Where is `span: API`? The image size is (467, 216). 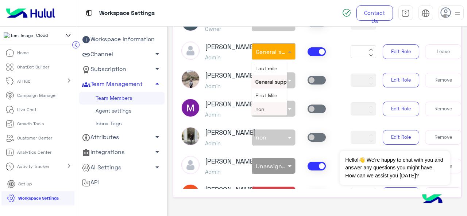
span: API is located at coordinates (90, 183).